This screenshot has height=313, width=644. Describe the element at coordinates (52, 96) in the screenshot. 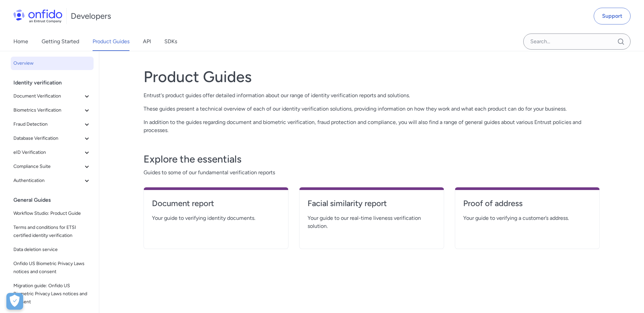

I see `button: Document Verification` at that location.